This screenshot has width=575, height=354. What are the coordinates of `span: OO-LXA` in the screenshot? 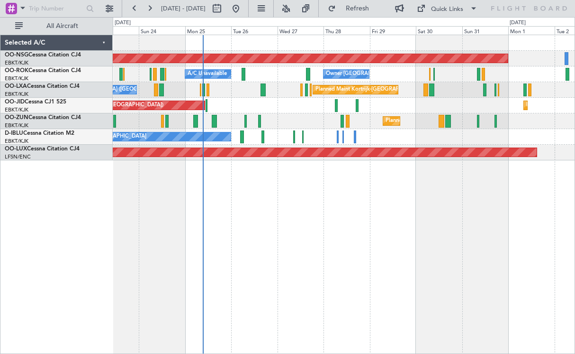 It's located at (16, 86).